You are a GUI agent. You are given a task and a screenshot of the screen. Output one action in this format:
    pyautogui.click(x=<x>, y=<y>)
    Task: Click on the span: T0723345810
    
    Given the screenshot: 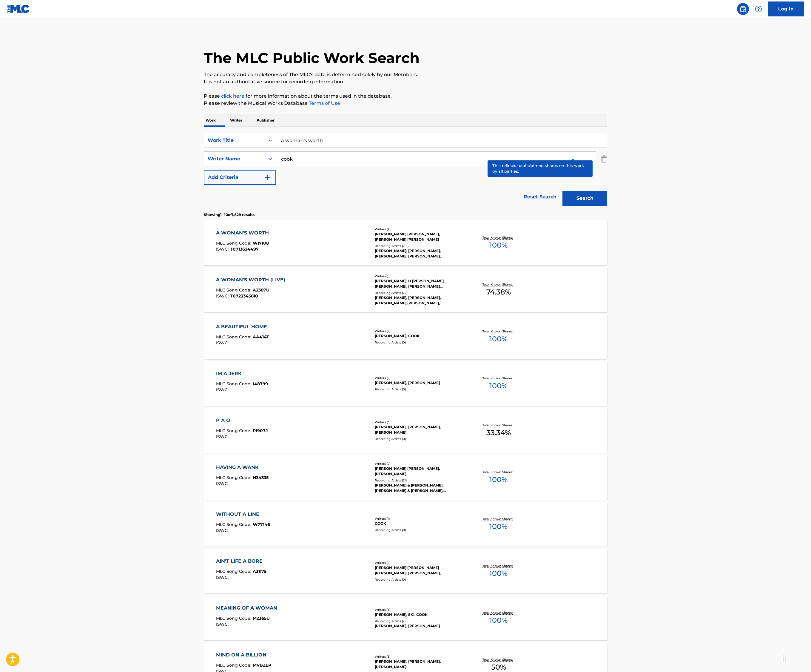 What is the action you would take?
    pyautogui.click(x=244, y=296)
    